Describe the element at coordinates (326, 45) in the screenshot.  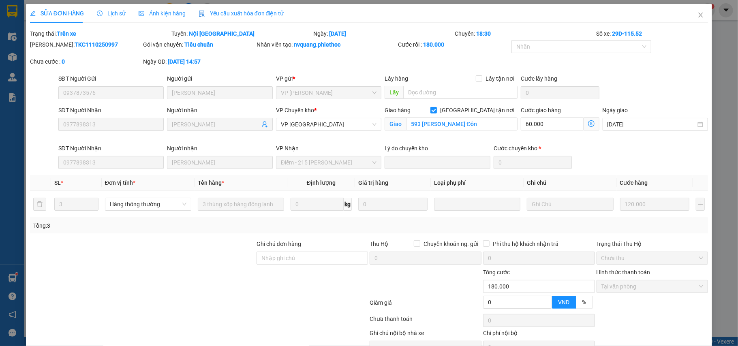
I see `div: Nhân viên tạo:` at that location.